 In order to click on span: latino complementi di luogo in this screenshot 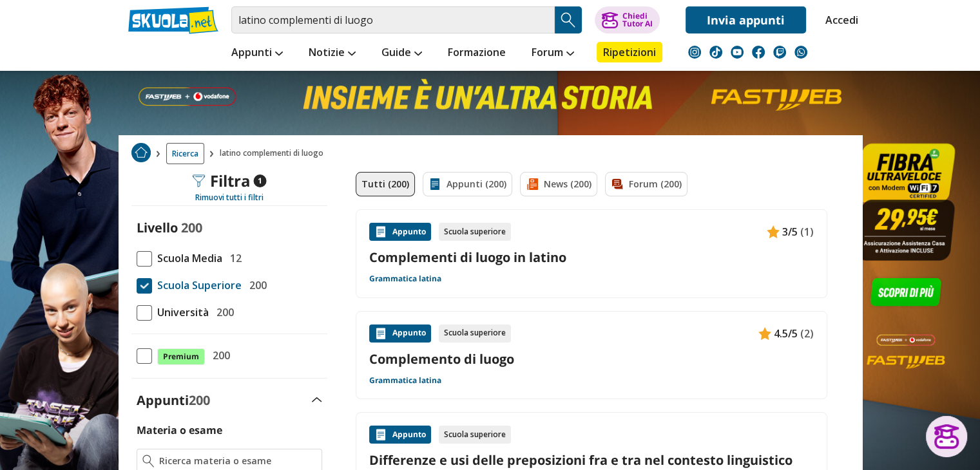, I will do `click(274, 153)`.